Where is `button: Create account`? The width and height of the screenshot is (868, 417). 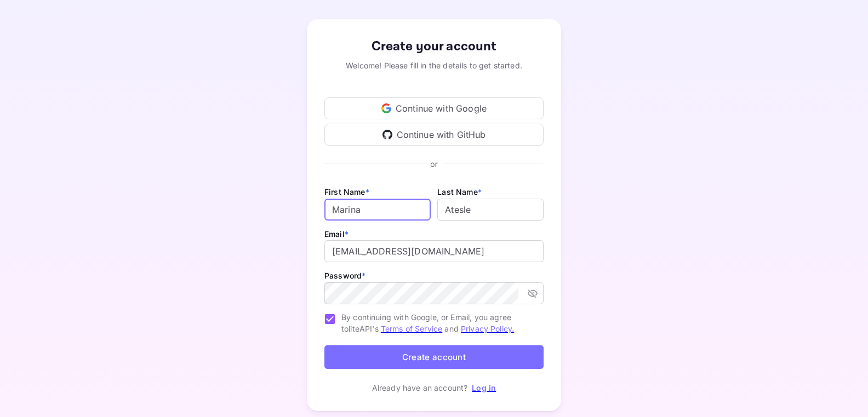
button: Create account is located at coordinates (434, 357).